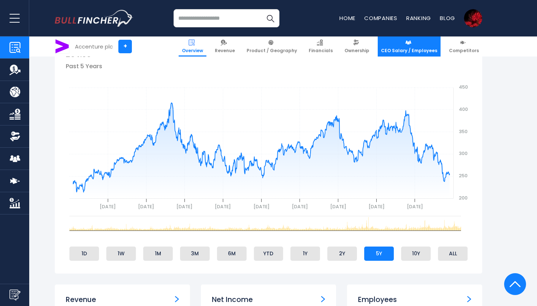 Image resolution: width=537 pixels, height=306 pixels. Describe the element at coordinates (305, 254) in the screenshot. I see `li: 1Y` at that location.